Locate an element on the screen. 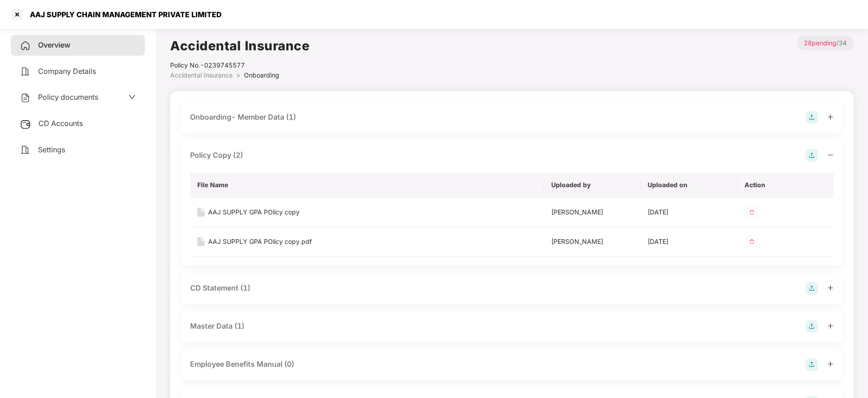 The width and height of the screenshot is (868, 398). th: Action is located at coordinates (786, 185).